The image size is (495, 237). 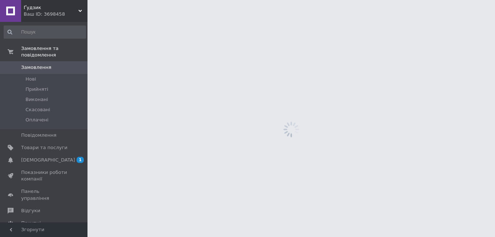 What do you see at coordinates (45, 32) in the screenshot?
I see `input: Пошук` at bounding box center [45, 32].